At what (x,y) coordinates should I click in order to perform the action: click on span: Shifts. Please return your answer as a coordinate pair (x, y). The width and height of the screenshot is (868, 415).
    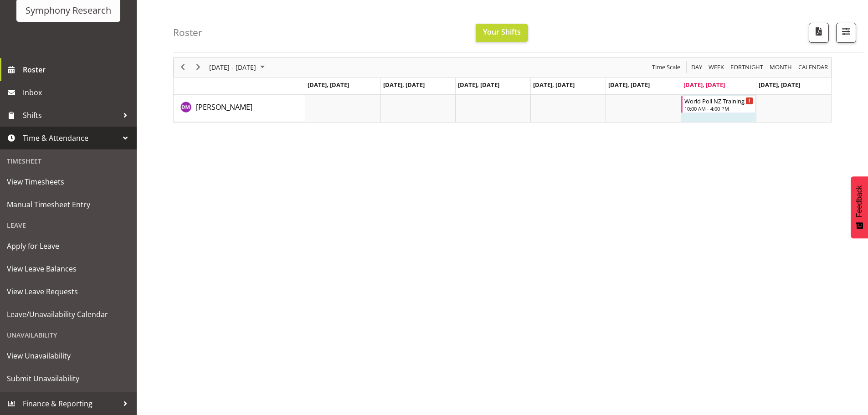
    Looking at the image, I should click on (70, 115).